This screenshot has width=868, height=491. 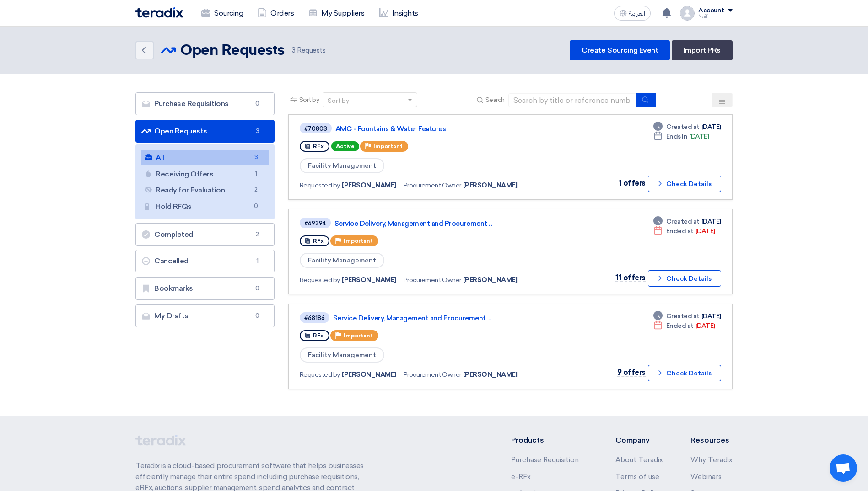 What do you see at coordinates (637, 13) in the screenshot?
I see `span: العربية` at bounding box center [637, 13].